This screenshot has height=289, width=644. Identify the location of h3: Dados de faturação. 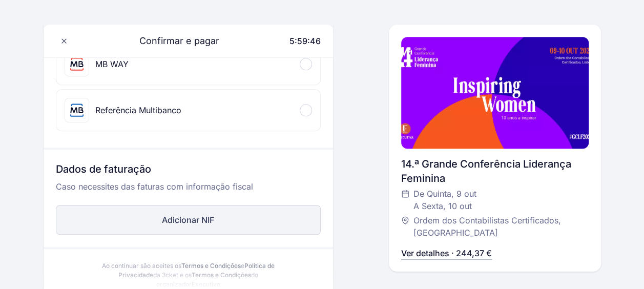
(188, 171).